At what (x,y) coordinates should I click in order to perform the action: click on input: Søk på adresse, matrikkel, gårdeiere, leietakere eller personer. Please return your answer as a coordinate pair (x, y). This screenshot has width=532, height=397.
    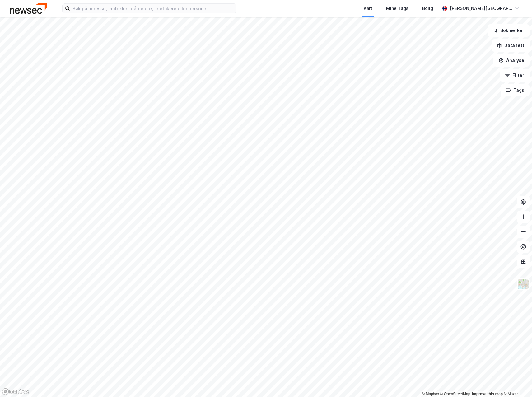
    Looking at the image, I should click on (153, 8).